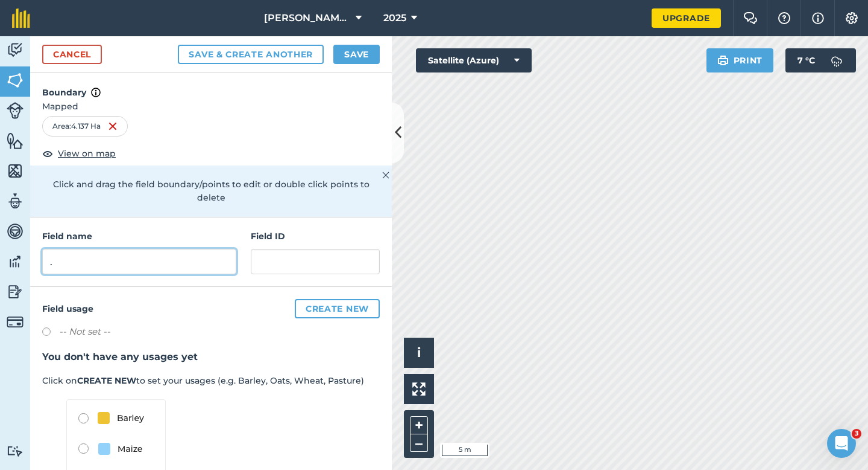 The height and width of the screenshot is (470, 868). What do you see at coordinates (386, 175) in the screenshot?
I see `img: svg+xml;base64,PHN2ZyB4bWxucz0iaHR0cDovL3d3dy53My5vcmcvMjAwMC9zdmciIHdpZHRoPSIyMiIgaGVpZ2h0PSIzMC...` at bounding box center [386, 175].